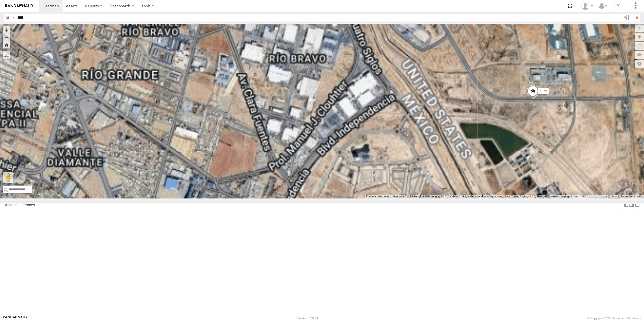 The width and height of the screenshot is (644, 321). I want to click on span: 5072, so click(543, 91).